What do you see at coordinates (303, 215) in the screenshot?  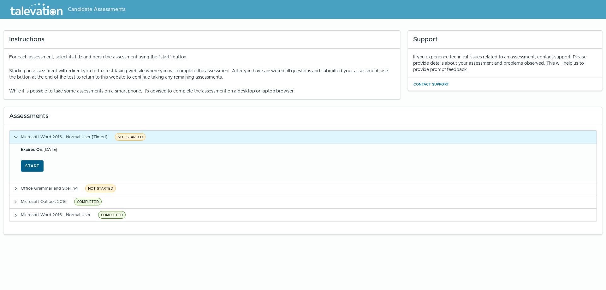 I see `button: Microsoft Word 2016 - Normal UserCOMPLETED` at bounding box center [303, 215].